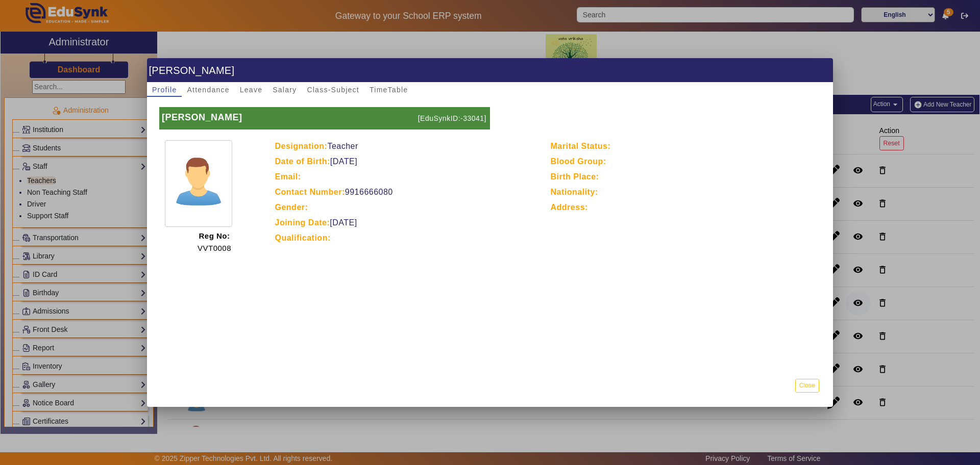 The height and width of the screenshot is (465, 980). I want to click on span: Profile, so click(164, 90).